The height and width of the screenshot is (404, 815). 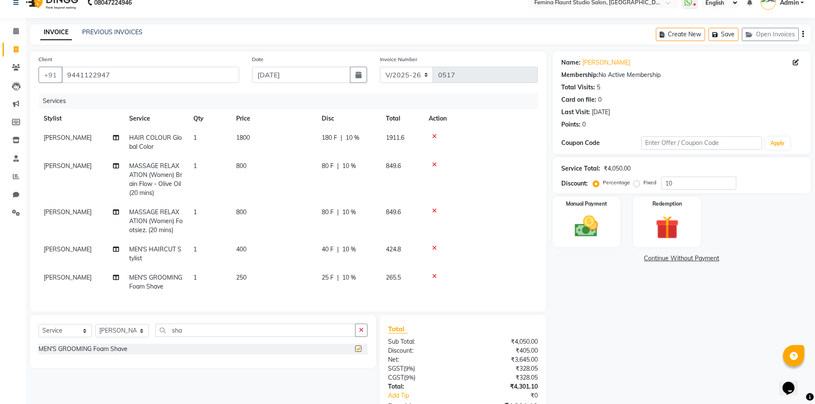 What do you see at coordinates (681, 258) in the screenshot?
I see `a: Continue Without Payment` at bounding box center [681, 258].